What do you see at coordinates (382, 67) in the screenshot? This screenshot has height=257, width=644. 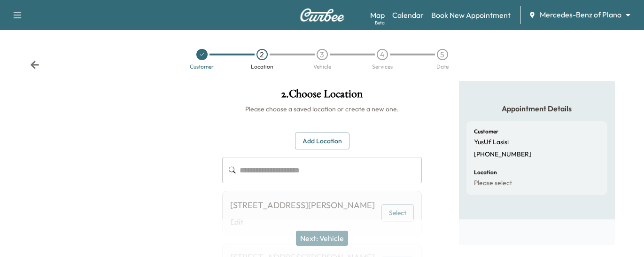 I see `div: Services` at bounding box center [382, 67].